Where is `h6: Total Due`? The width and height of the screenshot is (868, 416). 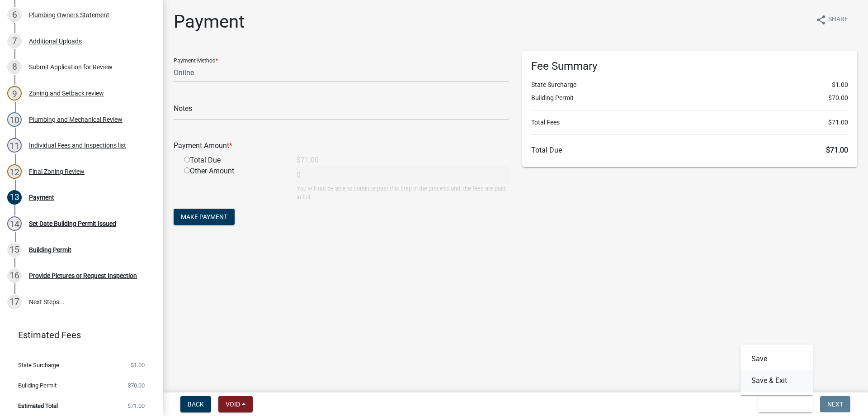
h6: Total Due is located at coordinates (690, 150).